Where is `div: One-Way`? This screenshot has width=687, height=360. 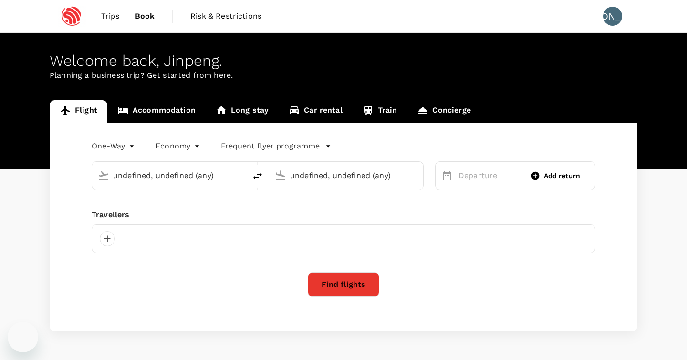
div: One-Way is located at coordinates (114, 146).